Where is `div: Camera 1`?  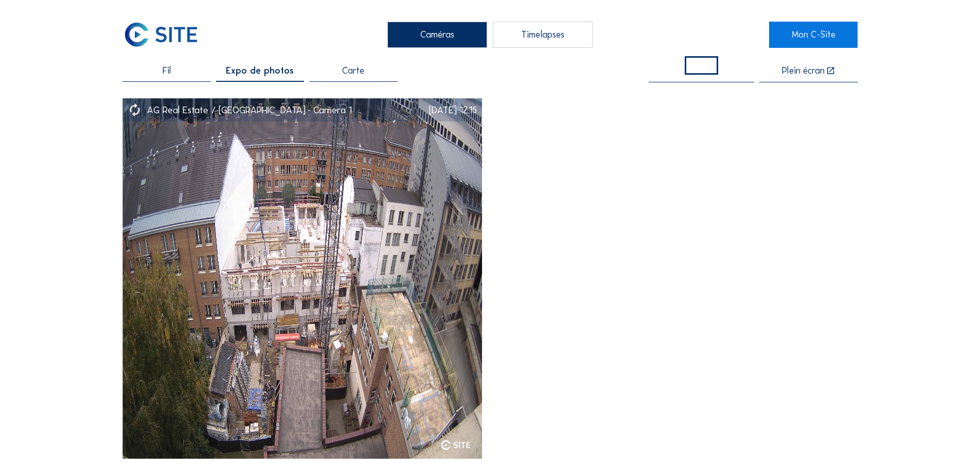 div: Camera 1 is located at coordinates (332, 110).